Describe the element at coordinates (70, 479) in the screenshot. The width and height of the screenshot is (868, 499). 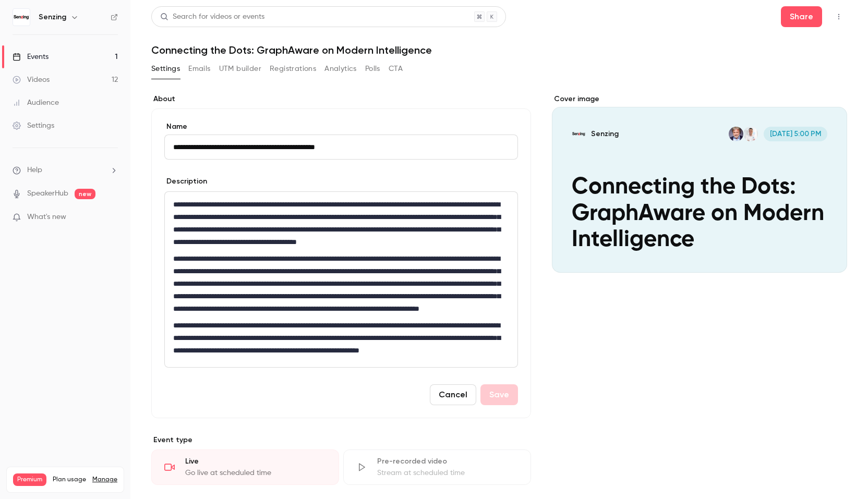
I see `span: Plan usage` at that location.